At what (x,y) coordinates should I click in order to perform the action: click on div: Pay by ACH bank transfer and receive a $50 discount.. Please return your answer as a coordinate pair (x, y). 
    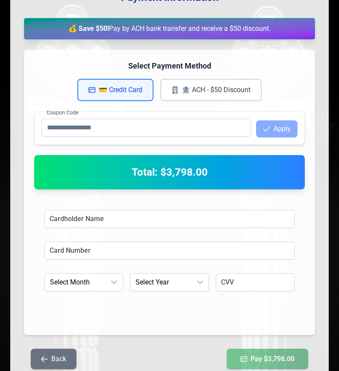
    Looking at the image, I should click on (170, 29).